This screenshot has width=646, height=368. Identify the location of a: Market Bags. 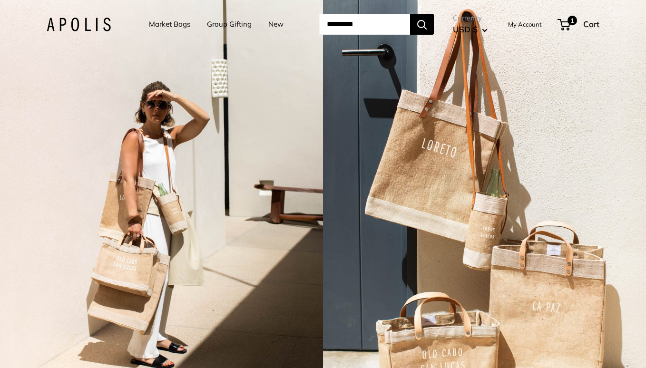
(169, 24).